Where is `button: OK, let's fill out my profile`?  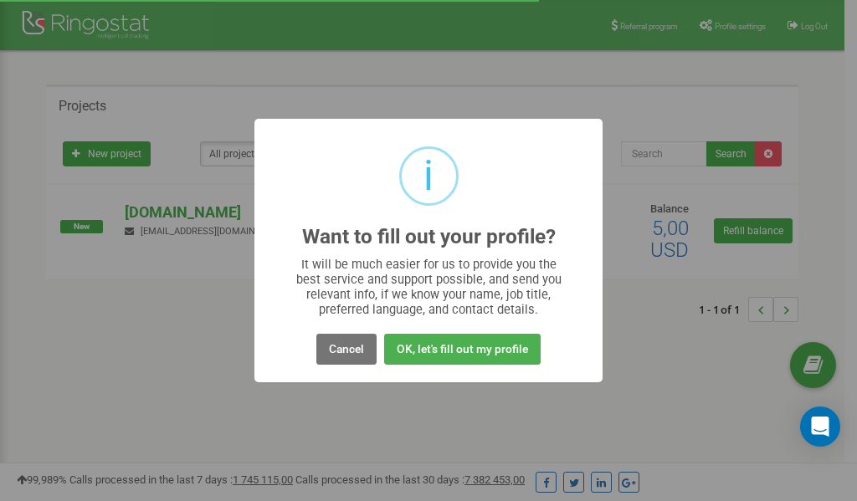 button: OK, let's fill out my profile is located at coordinates (462, 349).